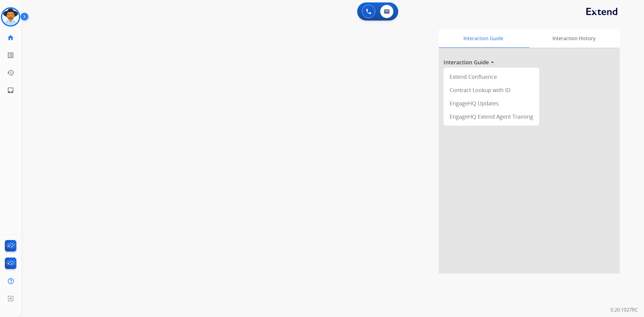 Image resolution: width=644 pixels, height=317 pixels. Describe the element at coordinates (11, 90) in the screenshot. I see `mat-icon: inbox` at that location.